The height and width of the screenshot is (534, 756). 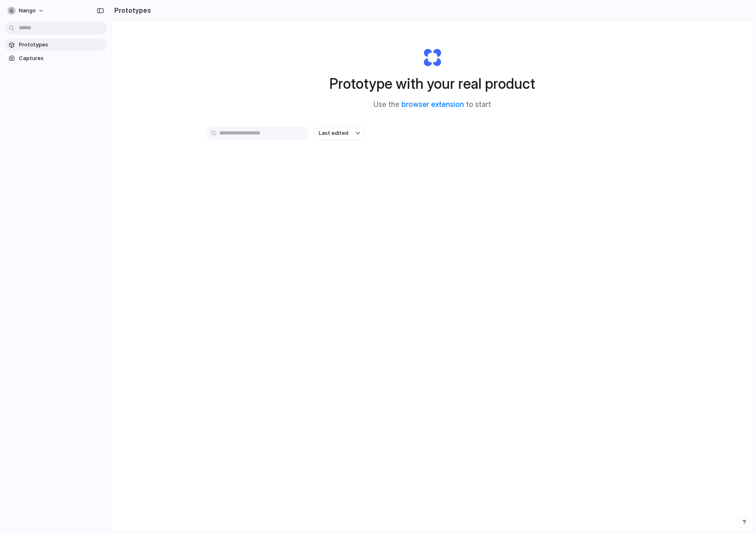 I want to click on a: Captures, so click(x=56, y=58).